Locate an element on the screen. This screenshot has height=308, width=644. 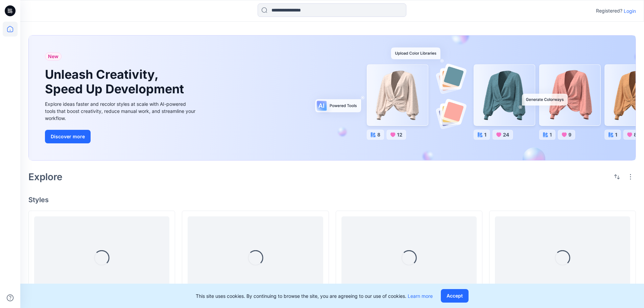
h4: Styles is located at coordinates (332, 200).